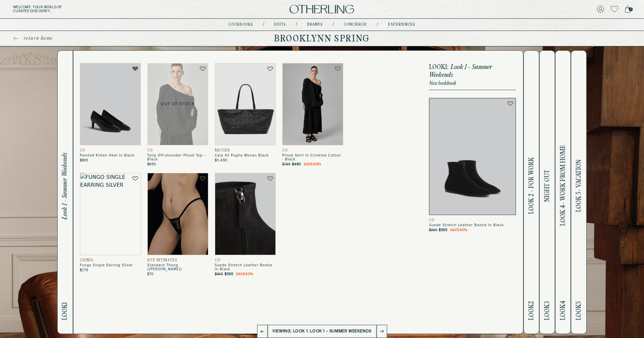  I want to click on img: Plissé Skirt in Crinkled Cotton - Black, so click(313, 104).